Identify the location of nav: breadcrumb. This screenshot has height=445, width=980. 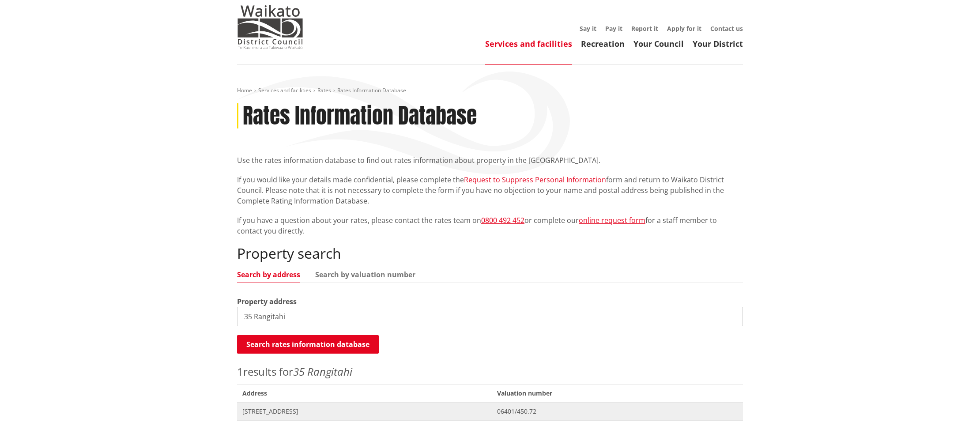
(490, 90).